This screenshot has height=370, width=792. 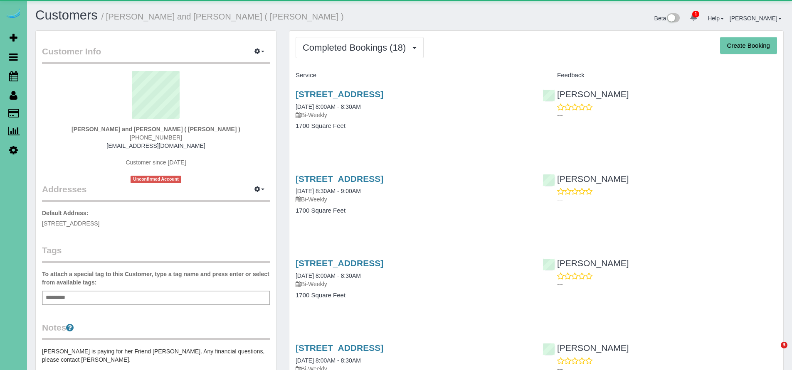 What do you see at coordinates (413, 75) in the screenshot?
I see `h4: Service` at bounding box center [413, 75].